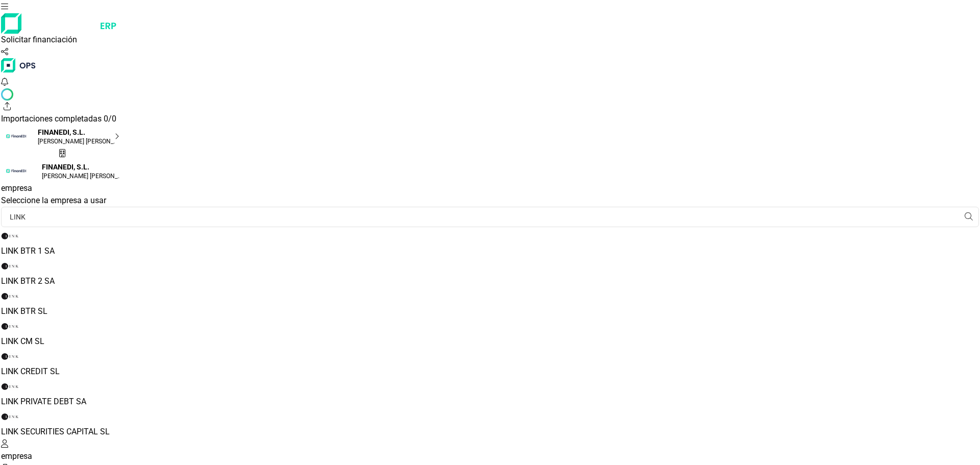 This screenshot has width=980, height=465. I want to click on div: LINK CM SL, so click(490, 342).